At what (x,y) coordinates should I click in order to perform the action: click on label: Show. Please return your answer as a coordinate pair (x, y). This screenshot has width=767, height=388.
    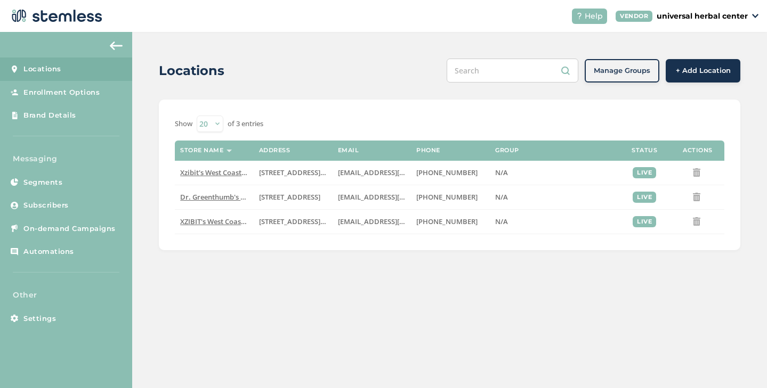
    Looking at the image, I should click on (183, 124).